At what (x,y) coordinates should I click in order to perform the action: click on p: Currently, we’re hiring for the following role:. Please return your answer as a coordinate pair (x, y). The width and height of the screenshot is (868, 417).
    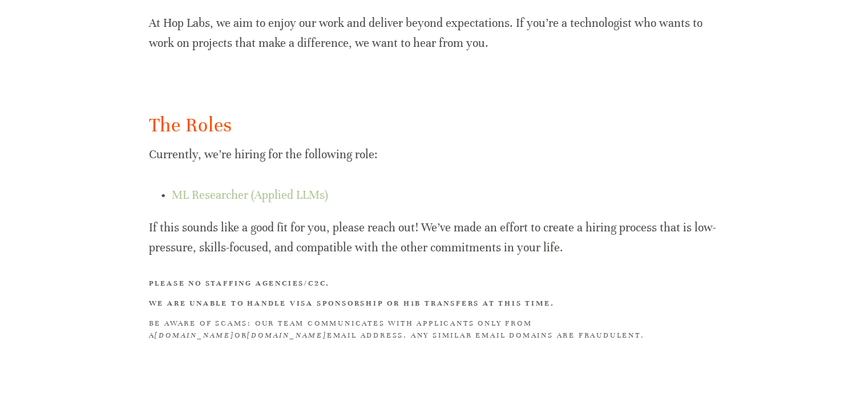
    Looking at the image, I should click on (435, 154).